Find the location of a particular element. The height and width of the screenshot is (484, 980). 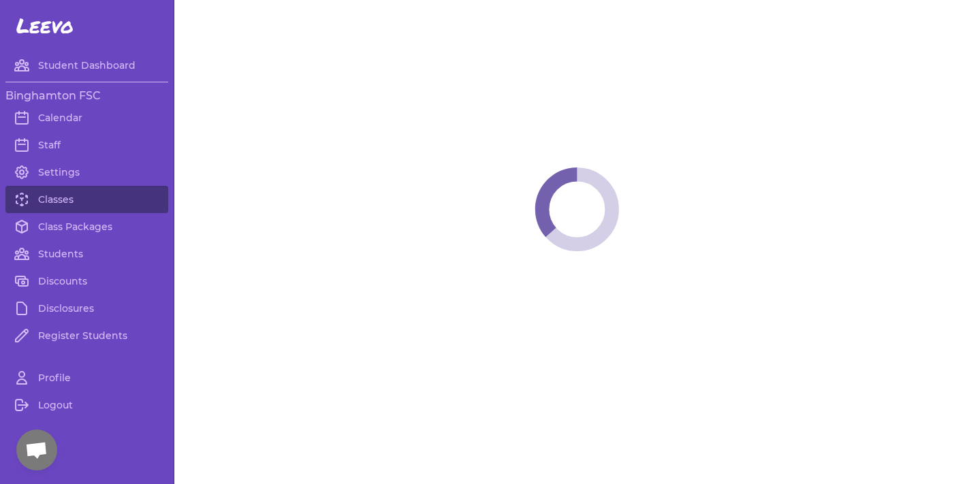

a: Class Packages is located at coordinates (87, 227).